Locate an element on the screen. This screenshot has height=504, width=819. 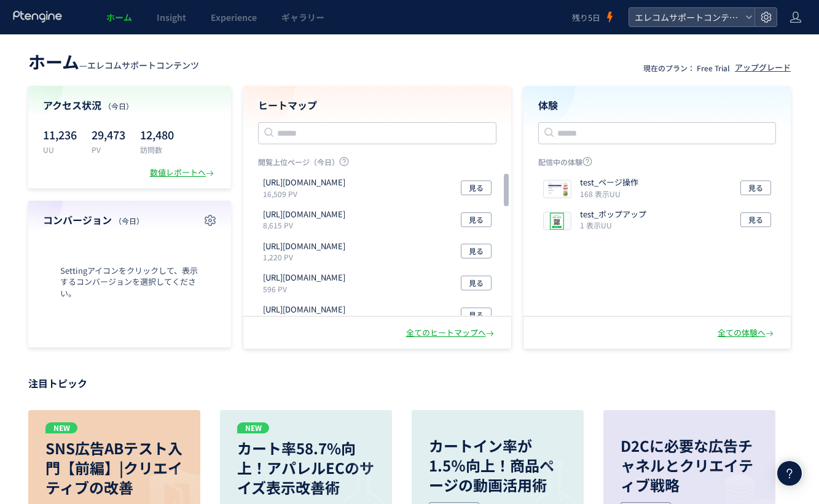
p: D2Cに必要な広告チャネルとクリエイティブ戦略 is located at coordinates (689, 465).